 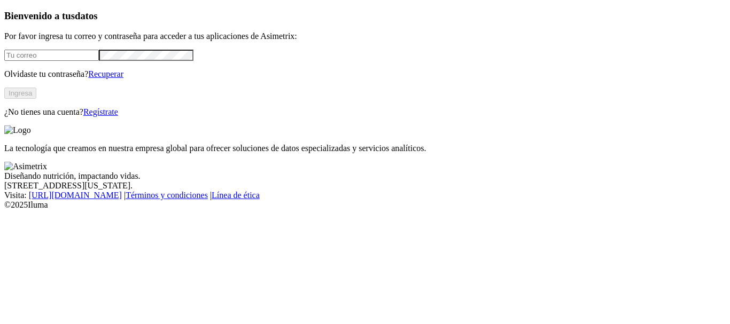 I want to click on input: Tu correo, so click(x=51, y=55).